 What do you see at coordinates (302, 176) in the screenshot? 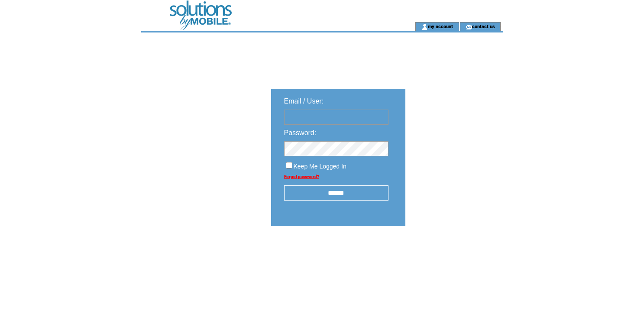
I see `a: Forgot password?` at bounding box center [302, 176].